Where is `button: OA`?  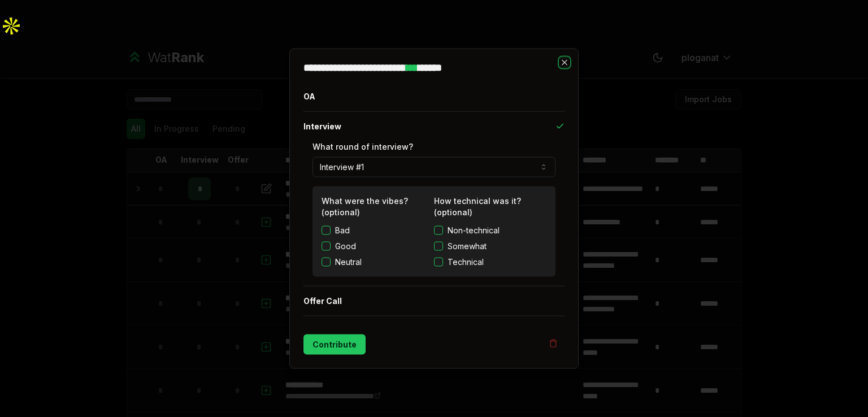
button: OA is located at coordinates (434, 97).